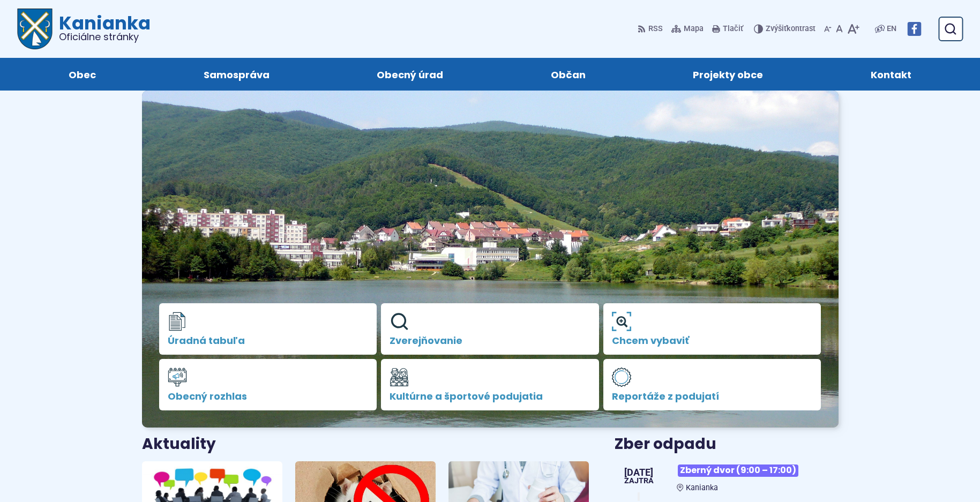 This screenshot has height=502, width=980. What do you see at coordinates (268, 385) in the screenshot?
I see `a: Obecný rozhlas` at bounding box center [268, 385].